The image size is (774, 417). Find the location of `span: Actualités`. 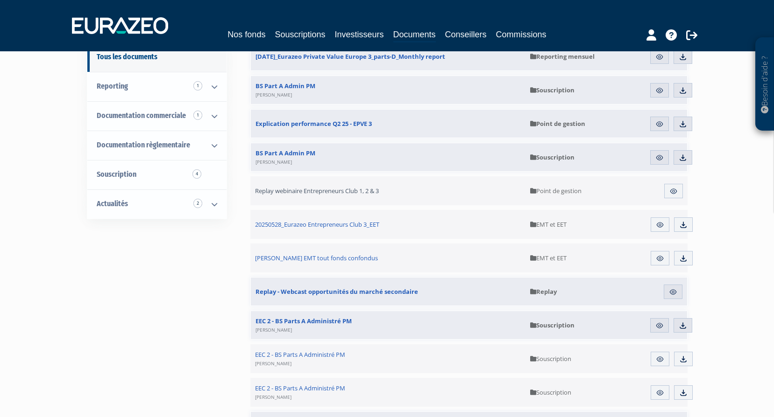

span: Actualités is located at coordinates (112, 204).